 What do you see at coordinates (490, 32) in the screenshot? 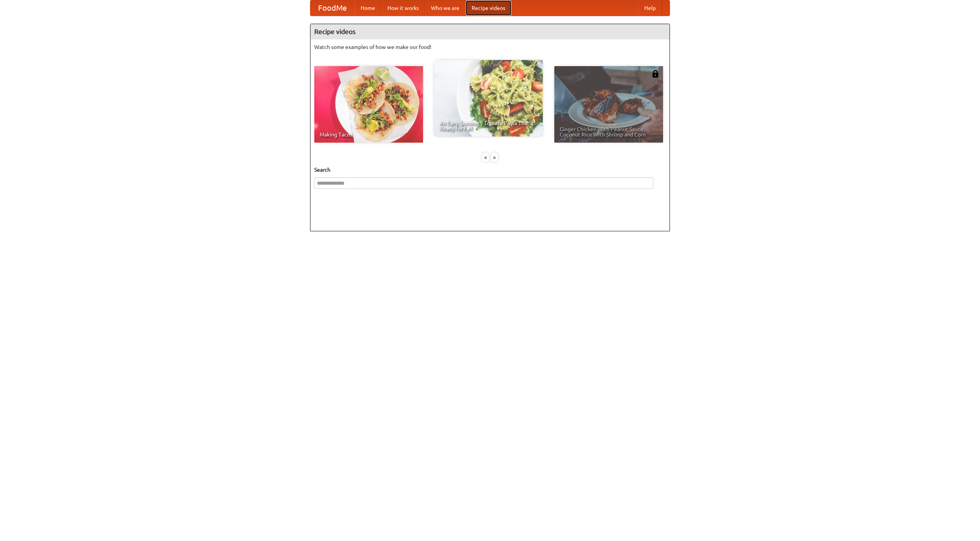
I see `h4: Recipe videos` at bounding box center [490, 32].